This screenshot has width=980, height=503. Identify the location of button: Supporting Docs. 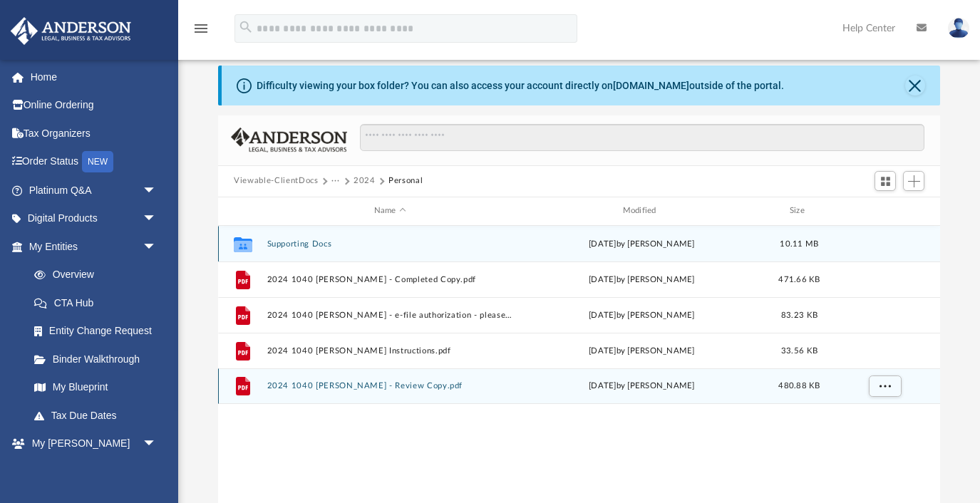
(390, 243).